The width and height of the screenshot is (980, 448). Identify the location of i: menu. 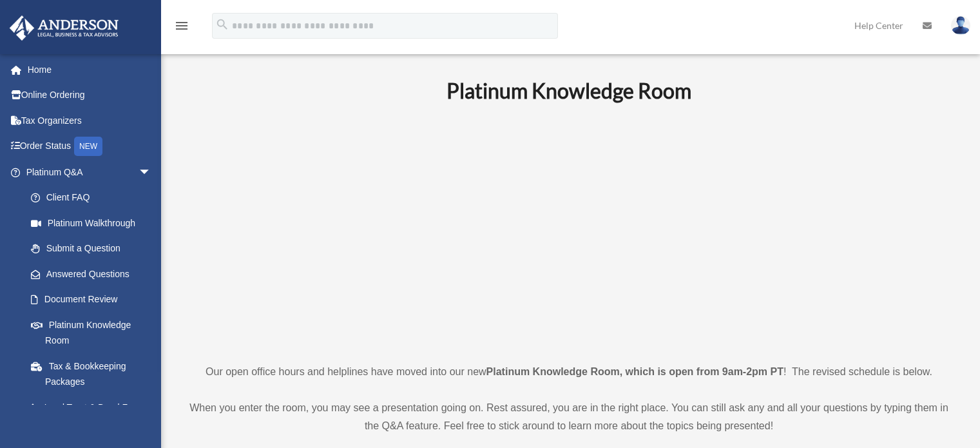
(181, 25).